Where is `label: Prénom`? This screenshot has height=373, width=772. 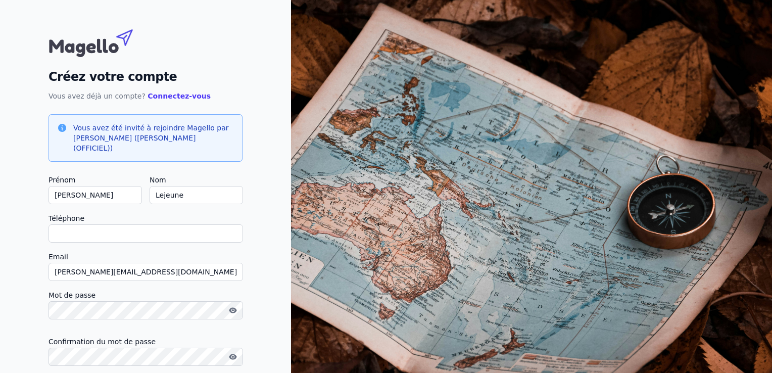
label: Prénom is located at coordinates (95, 180).